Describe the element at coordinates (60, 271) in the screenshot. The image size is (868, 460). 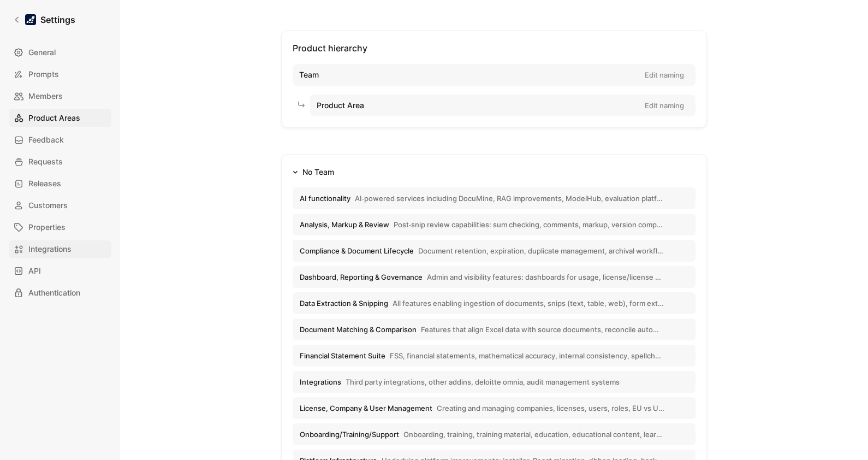
I see `a: API` at that location.